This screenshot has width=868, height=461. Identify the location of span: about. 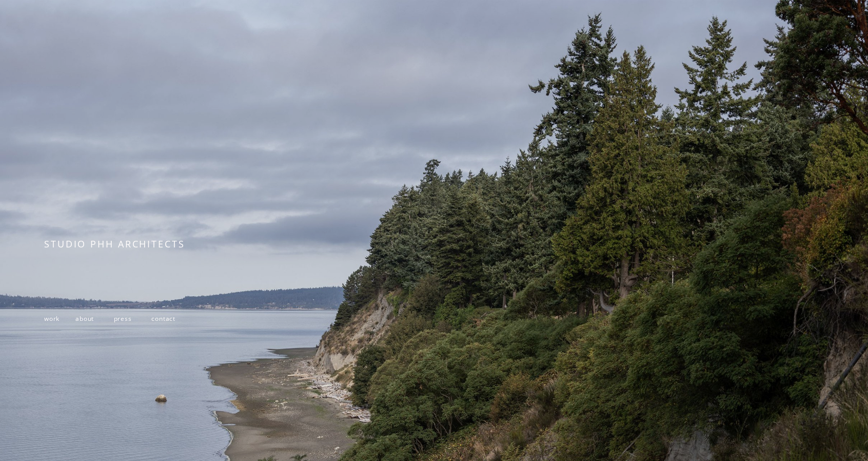
(84, 318).